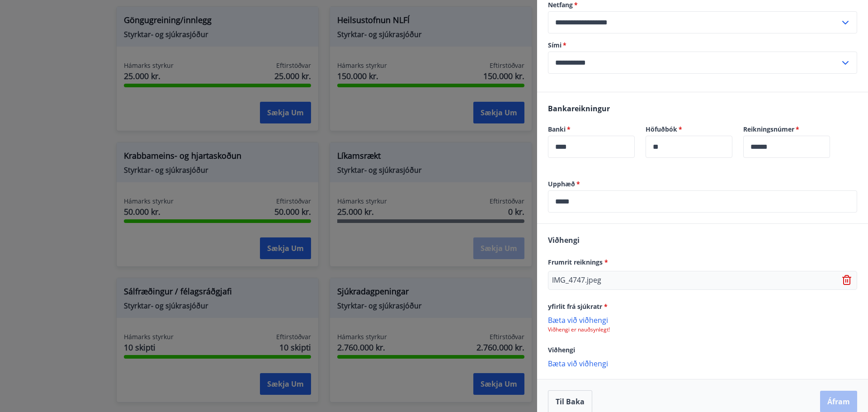  I want to click on div: Upphæð, so click(703, 201).